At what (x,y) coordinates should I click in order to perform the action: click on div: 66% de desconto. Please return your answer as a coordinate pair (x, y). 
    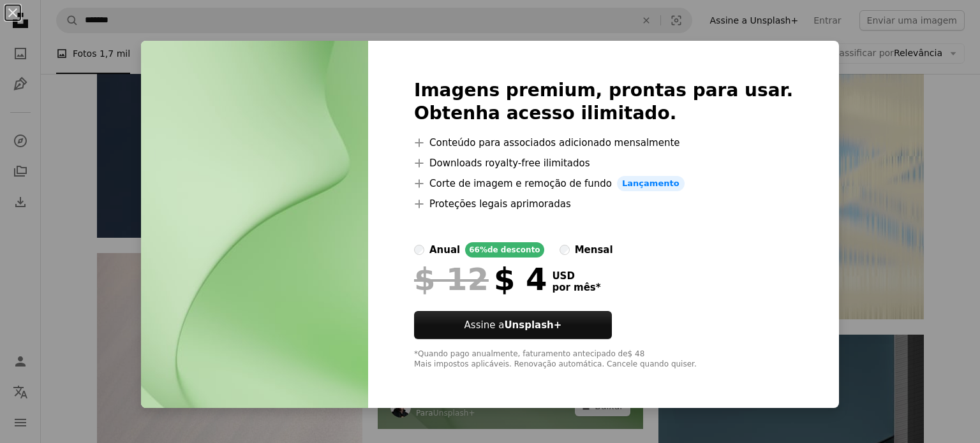
    Looking at the image, I should click on (504, 250).